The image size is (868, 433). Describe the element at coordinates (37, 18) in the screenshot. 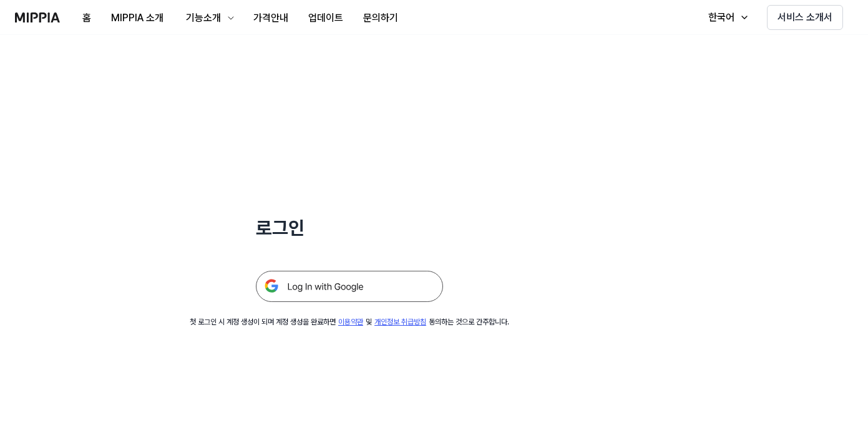

I see `img: logo` at that location.